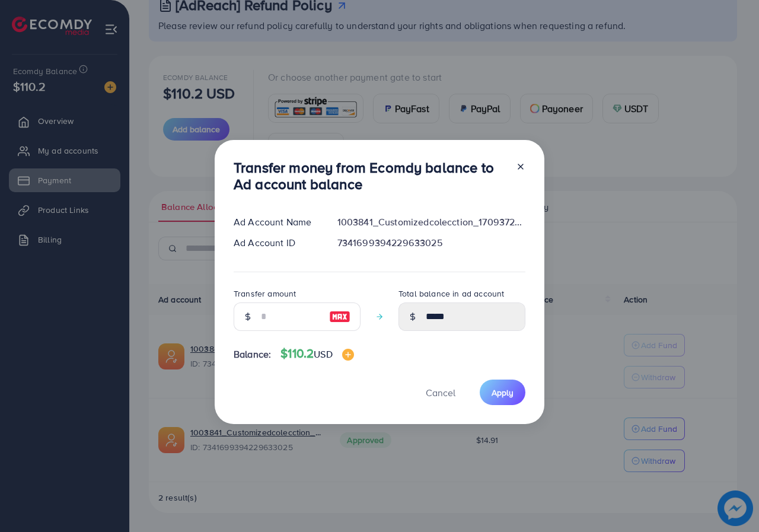  What do you see at coordinates (502, 392) in the screenshot?
I see `button: Apply` at bounding box center [502, 392].